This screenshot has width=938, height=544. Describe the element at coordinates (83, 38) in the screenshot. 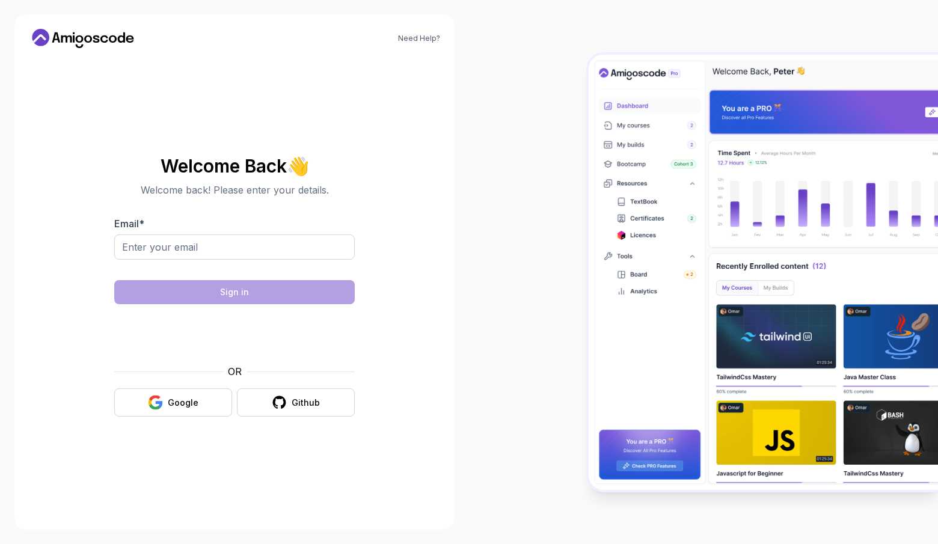

I see `a: Home link` at that location.